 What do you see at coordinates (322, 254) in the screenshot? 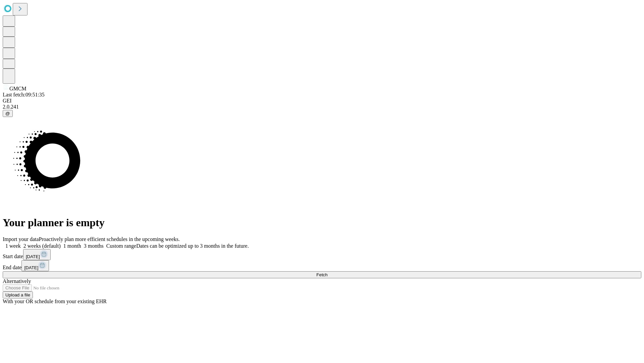
I see `div: Start date` at bounding box center [322, 254].